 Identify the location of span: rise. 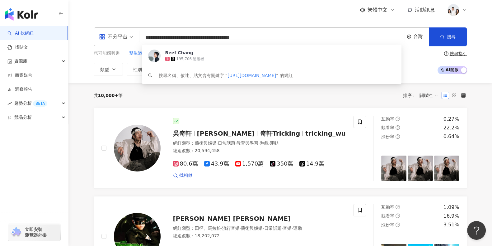
(10, 103).